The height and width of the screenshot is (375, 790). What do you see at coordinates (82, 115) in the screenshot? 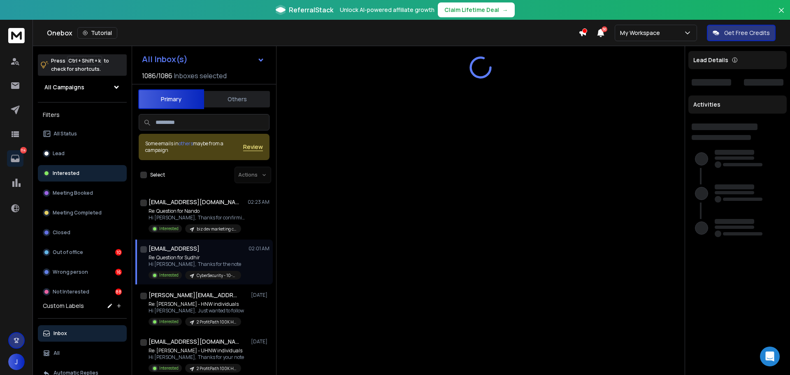
I see `h3: Filters` at bounding box center [82, 115].